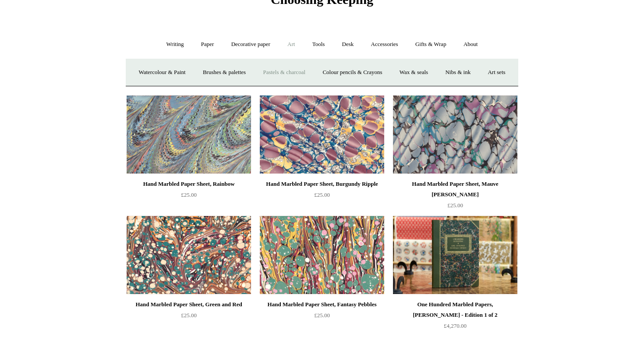  I want to click on a: Art sets, so click(496, 72).